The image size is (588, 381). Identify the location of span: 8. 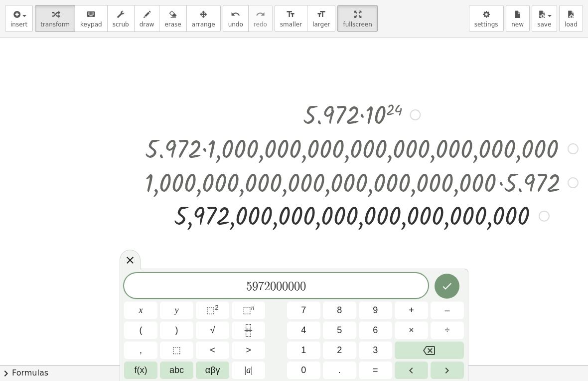
(340, 310).